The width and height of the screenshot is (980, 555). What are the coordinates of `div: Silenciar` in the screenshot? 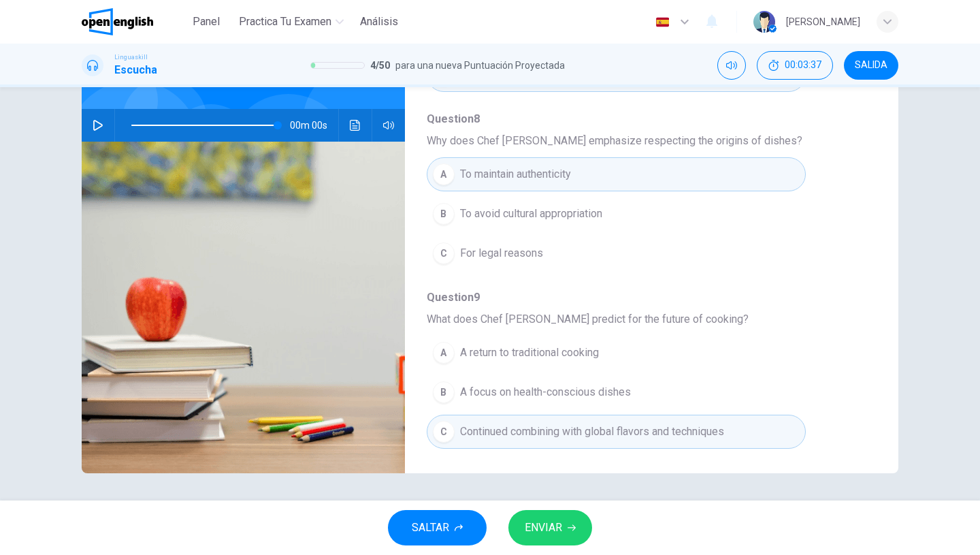 It's located at (731, 65).